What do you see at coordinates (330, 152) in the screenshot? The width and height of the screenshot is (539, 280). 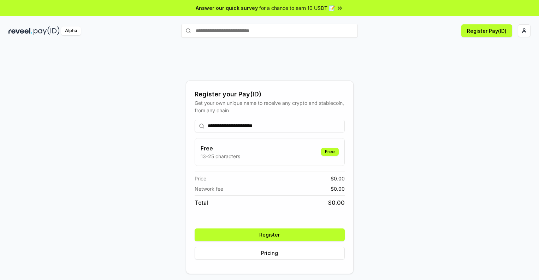 I see `div: Free` at bounding box center [330, 152].